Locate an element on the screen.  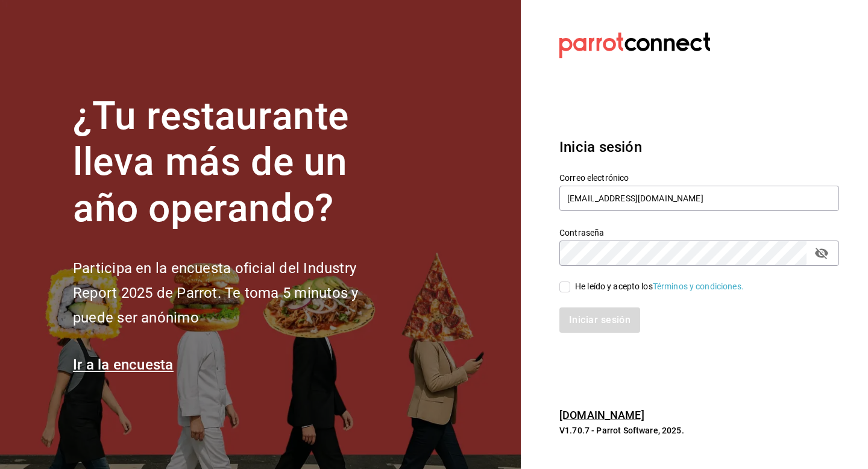
p: V1.70.7 - Parrot Software, 2025. is located at coordinates (699, 431).